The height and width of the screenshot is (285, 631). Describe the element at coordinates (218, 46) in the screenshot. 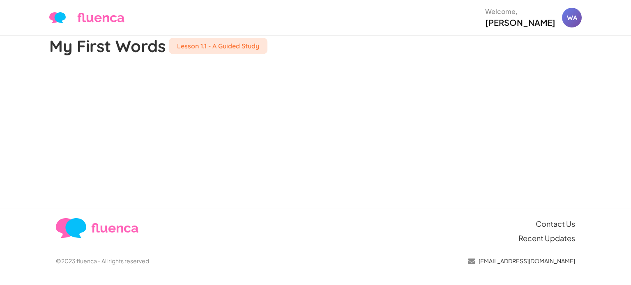

I see `h4: Lesson 1.1 - A Guided Study` at that location.